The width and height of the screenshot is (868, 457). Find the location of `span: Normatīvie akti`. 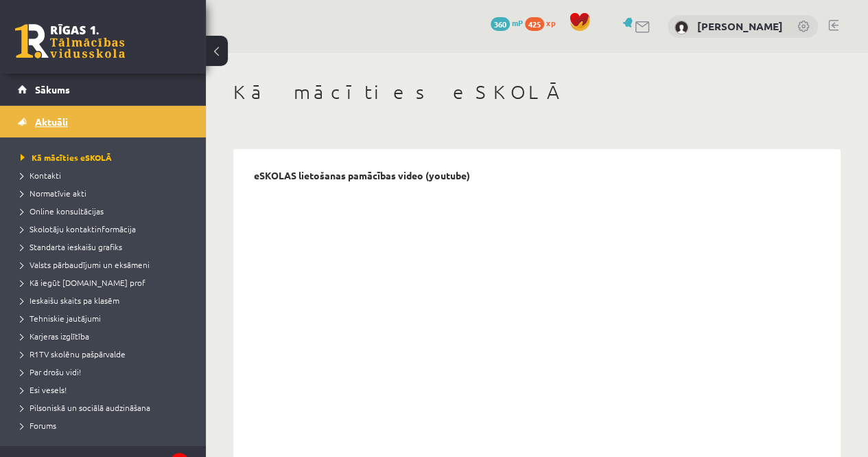

span: Normatīvie akti is located at coordinates (53, 193).